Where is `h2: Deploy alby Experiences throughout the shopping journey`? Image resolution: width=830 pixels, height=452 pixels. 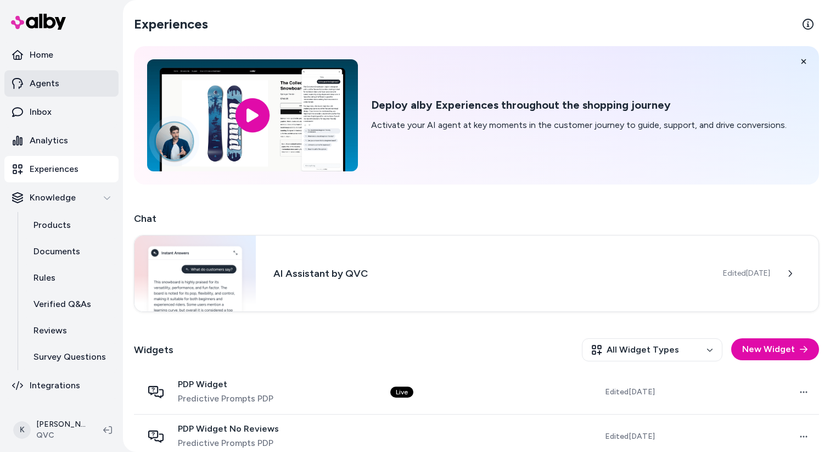
h2: Deploy alby Experiences throughout the shopping journey is located at coordinates (578, 105).